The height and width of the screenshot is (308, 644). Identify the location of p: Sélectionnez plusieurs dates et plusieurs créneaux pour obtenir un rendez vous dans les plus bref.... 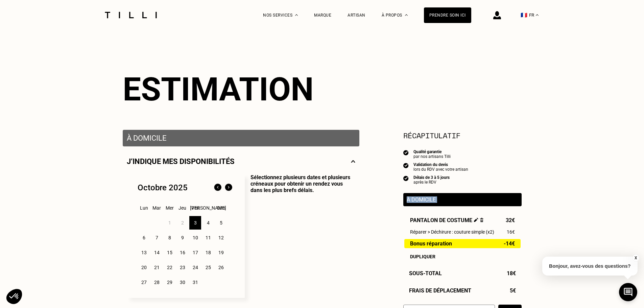
(300, 236).